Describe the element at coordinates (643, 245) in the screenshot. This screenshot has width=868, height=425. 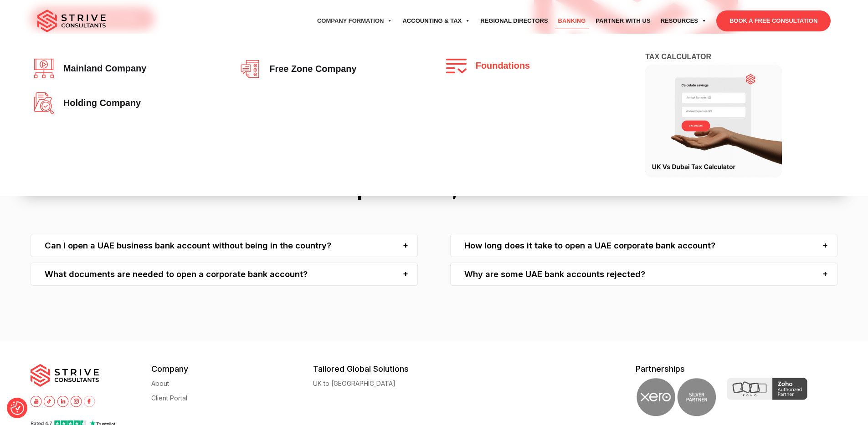
I see `div: How long does it take to open a UAE corporate bank account?` at that location.